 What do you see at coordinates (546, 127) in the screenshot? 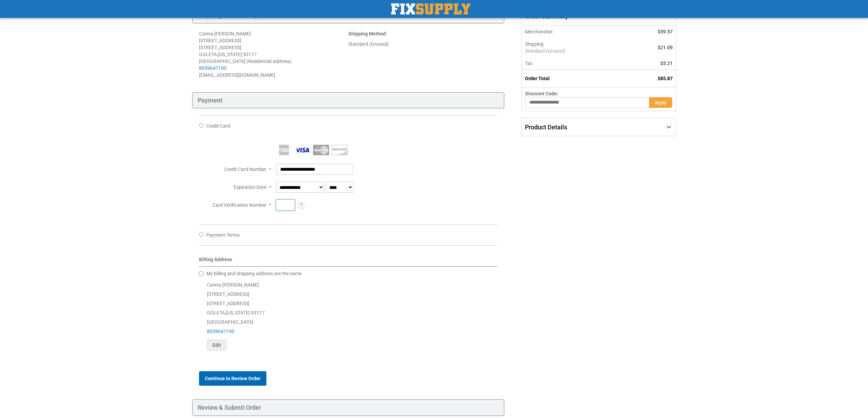
I see `span: Product Details` at bounding box center [546, 127].